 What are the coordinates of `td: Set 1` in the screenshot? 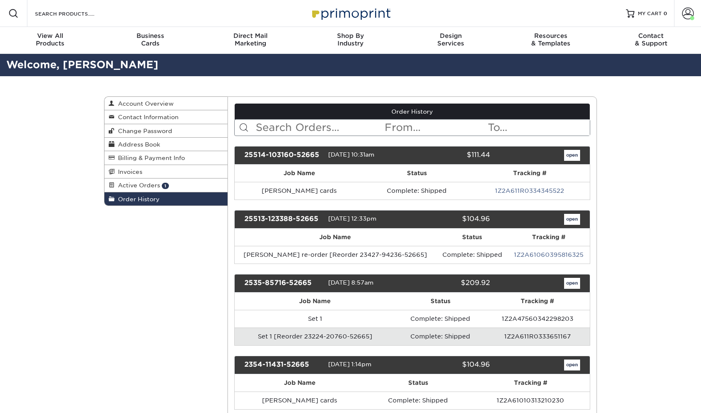 It's located at (315, 319).